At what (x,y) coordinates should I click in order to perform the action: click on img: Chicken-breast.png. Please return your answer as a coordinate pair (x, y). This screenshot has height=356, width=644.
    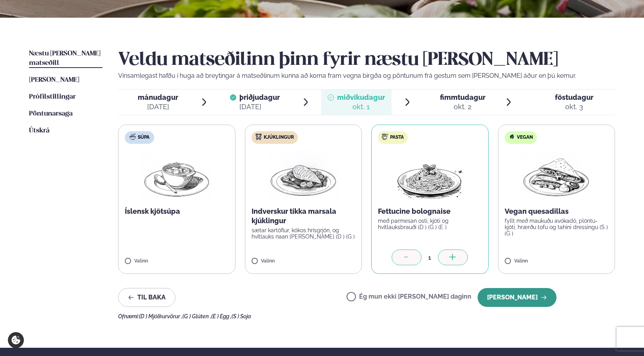
    Looking at the image, I should click on (303, 175).